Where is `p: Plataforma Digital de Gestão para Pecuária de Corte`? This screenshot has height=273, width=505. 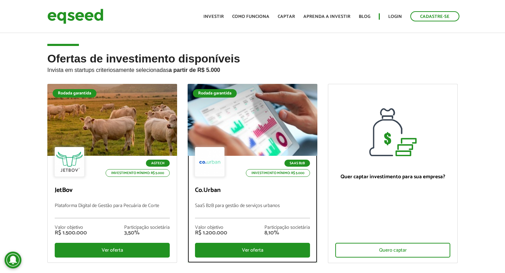
p: Plataforma Digital de Gestão para Pecuária de Corte is located at coordinates (112, 210).